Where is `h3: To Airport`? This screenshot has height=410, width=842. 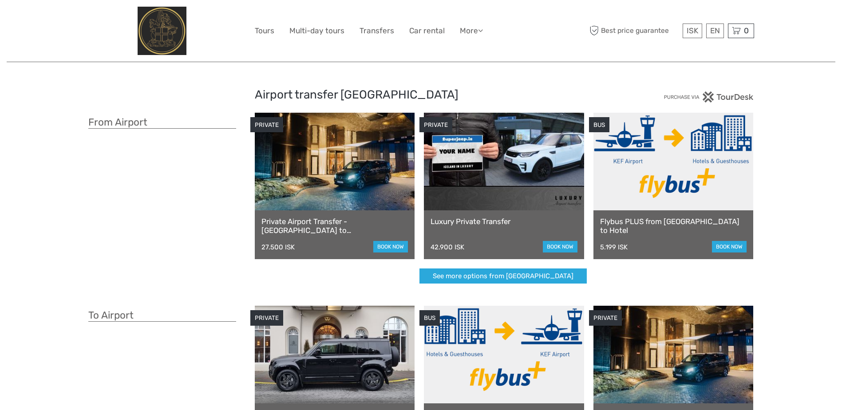
h3: To Airport is located at coordinates (162, 316).